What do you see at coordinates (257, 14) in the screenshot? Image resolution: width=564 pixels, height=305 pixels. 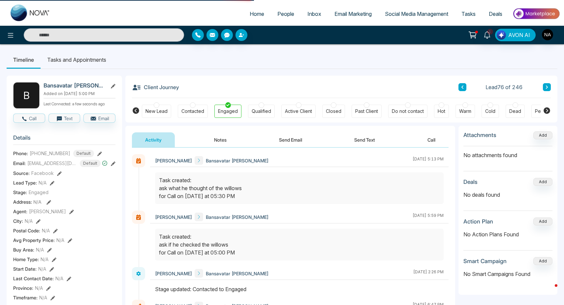 I see `a: Home` at bounding box center [257, 14].